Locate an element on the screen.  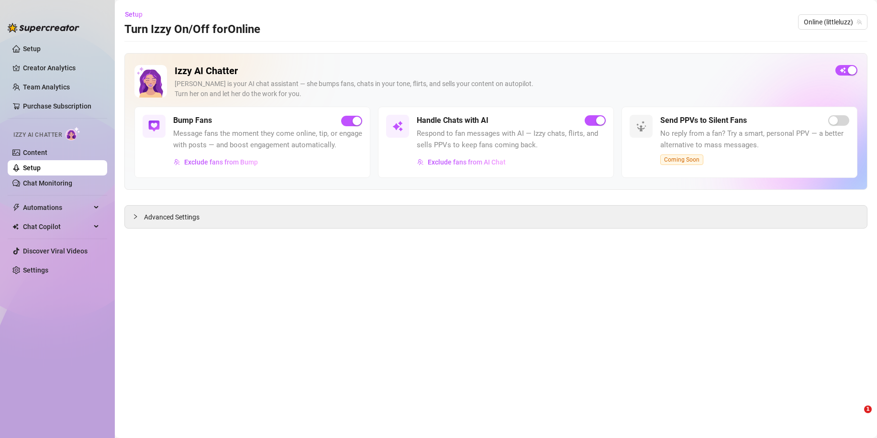
h2: Izzy AI Chatter is located at coordinates (501, 71).